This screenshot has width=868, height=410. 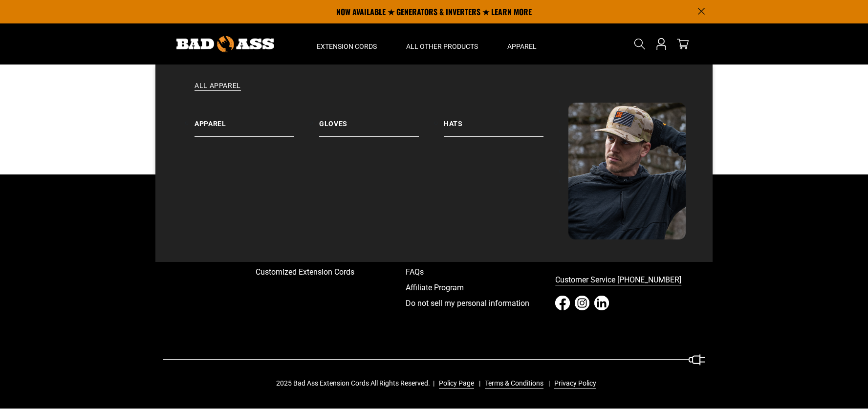 I want to click on summary: Search, so click(x=639, y=44).